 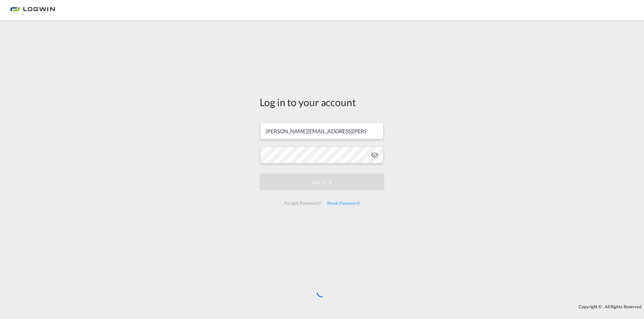 I want to click on input: Enter email/phone number, so click(x=322, y=131).